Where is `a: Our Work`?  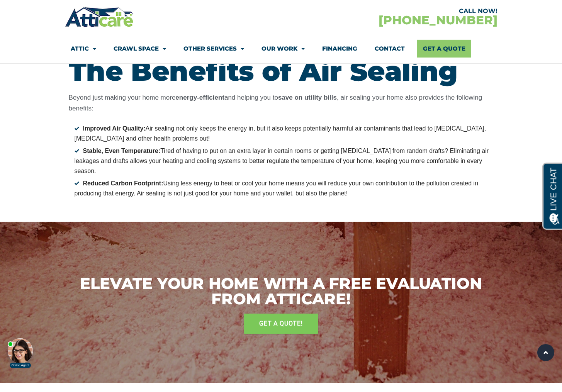 a: Our Work is located at coordinates (283, 49).